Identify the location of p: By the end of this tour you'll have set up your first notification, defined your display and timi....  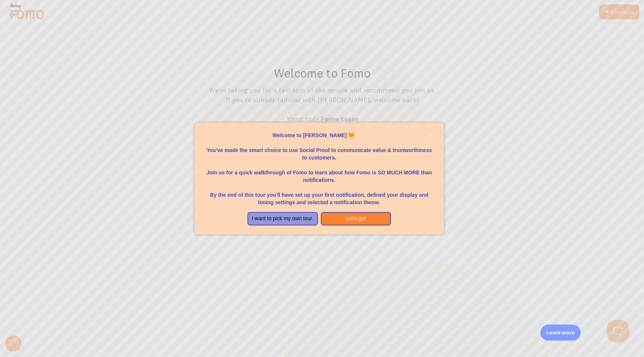
(319, 195).